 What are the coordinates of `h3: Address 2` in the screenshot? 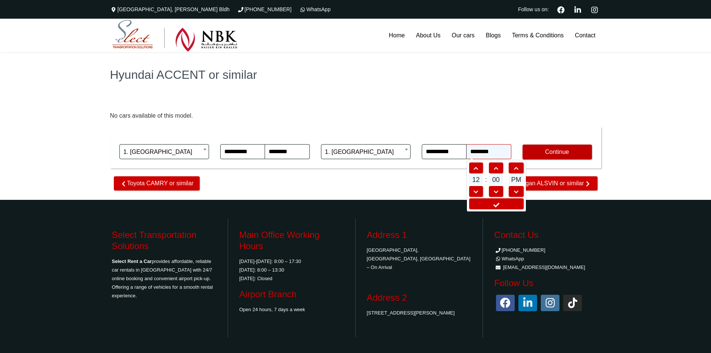 It's located at (419, 297).